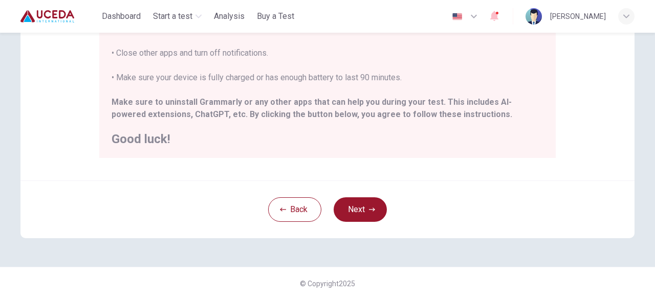  I want to click on img: Uceda logo, so click(47, 16).